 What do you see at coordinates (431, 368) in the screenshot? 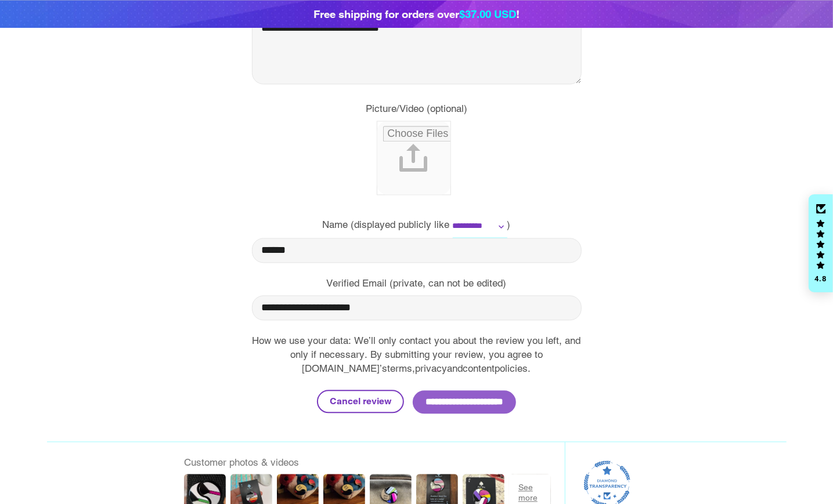
I see `a: privacy` at bounding box center [431, 368].